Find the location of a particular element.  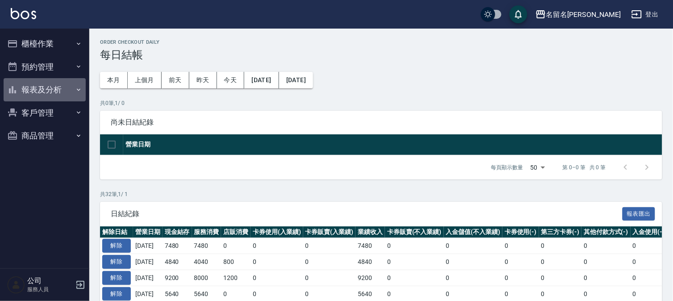

span: 日結紀錄 is located at coordinates (367, 214).